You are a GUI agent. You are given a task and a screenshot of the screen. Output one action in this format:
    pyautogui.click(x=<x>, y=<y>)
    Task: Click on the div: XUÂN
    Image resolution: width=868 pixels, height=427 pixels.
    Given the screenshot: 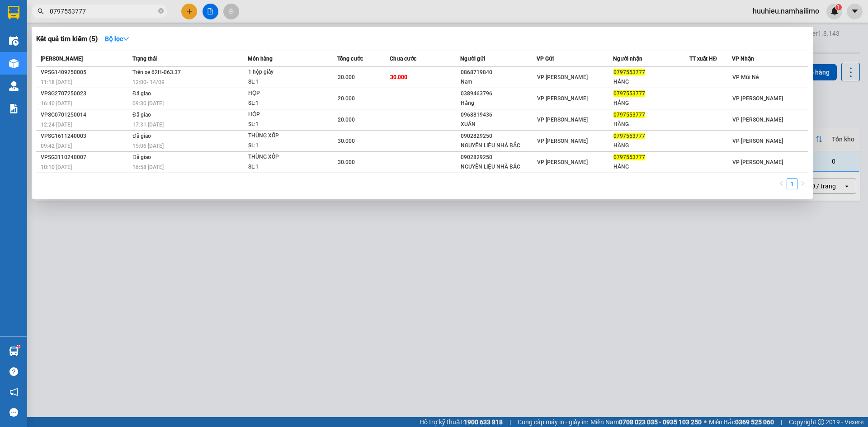 What is the action you would take?
    pyautogui.click(x=498, y=124)
    